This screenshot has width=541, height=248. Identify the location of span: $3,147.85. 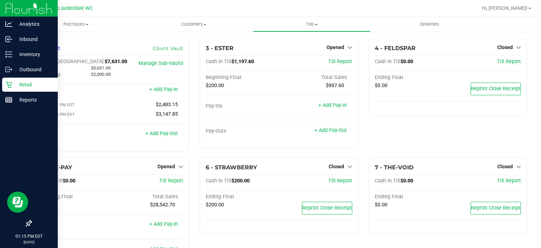
(167, 114).